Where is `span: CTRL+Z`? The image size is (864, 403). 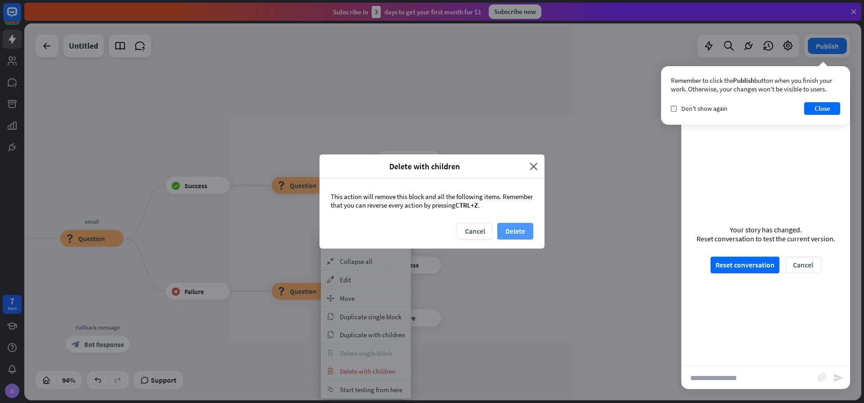 span: CTRL+Z is located at coordinates (467, 205).